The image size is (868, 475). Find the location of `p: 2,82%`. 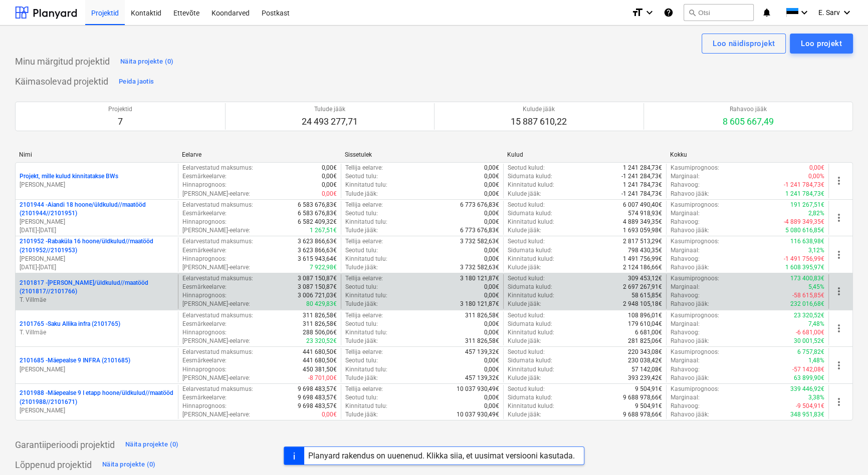

p: 2,82% is located at coordinates (817, 213).